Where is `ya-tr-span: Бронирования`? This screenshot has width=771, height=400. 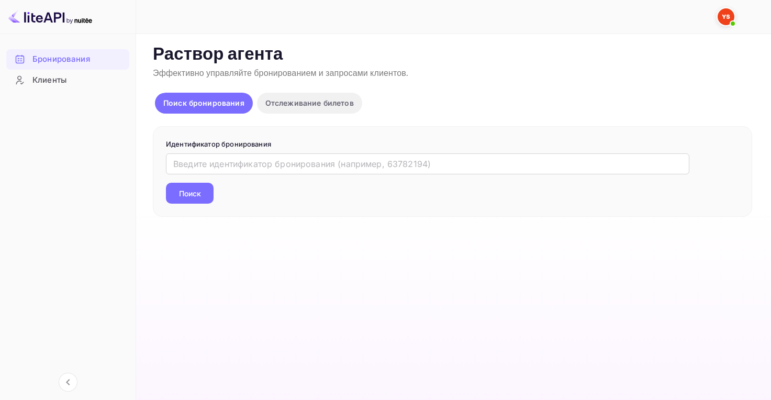 ya-tr-span: Бронирования is located at coordinates (61, 59).